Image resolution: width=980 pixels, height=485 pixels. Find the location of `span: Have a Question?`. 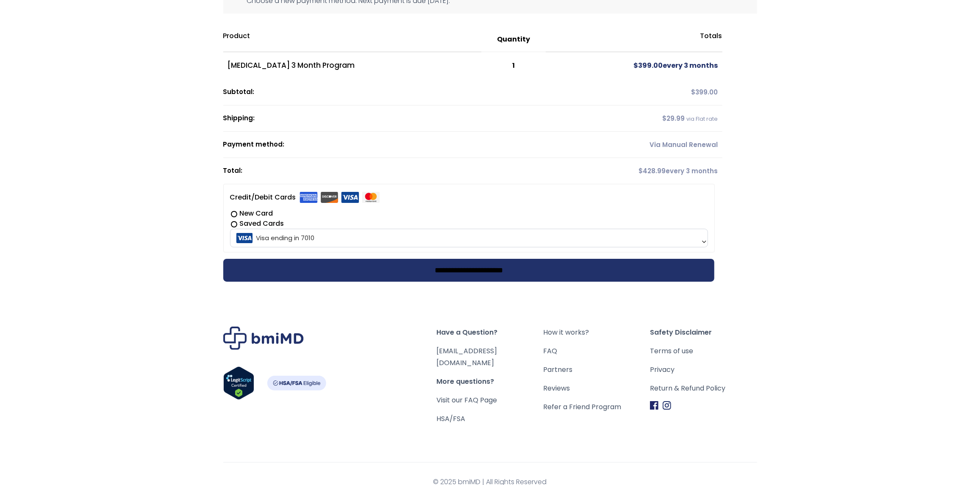

span: Have a Question? is located at coordinates (490, 333).